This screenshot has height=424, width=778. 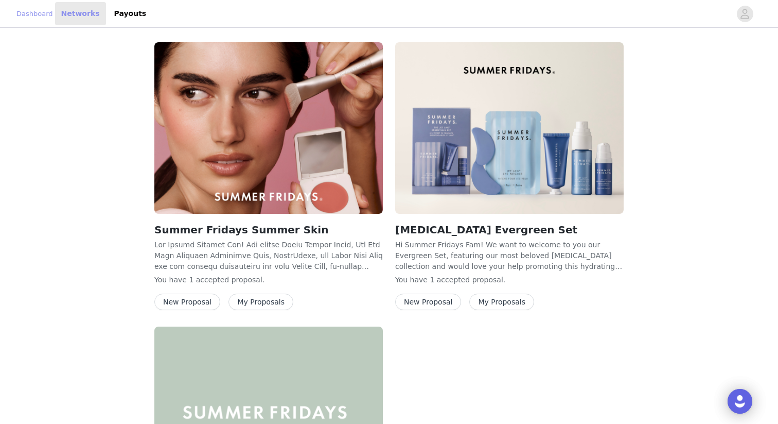 I want to click on a: Dashboard, so click(x=34, y=14).